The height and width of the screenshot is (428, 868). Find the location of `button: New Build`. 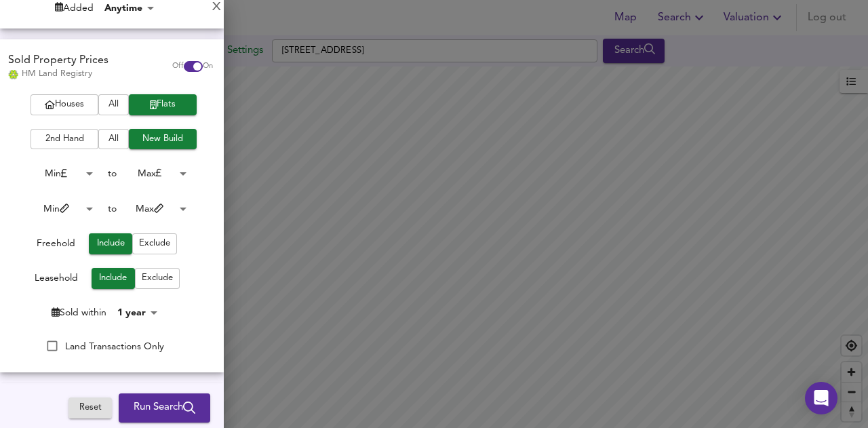

button: New Build is located at coordinates (163, 139).